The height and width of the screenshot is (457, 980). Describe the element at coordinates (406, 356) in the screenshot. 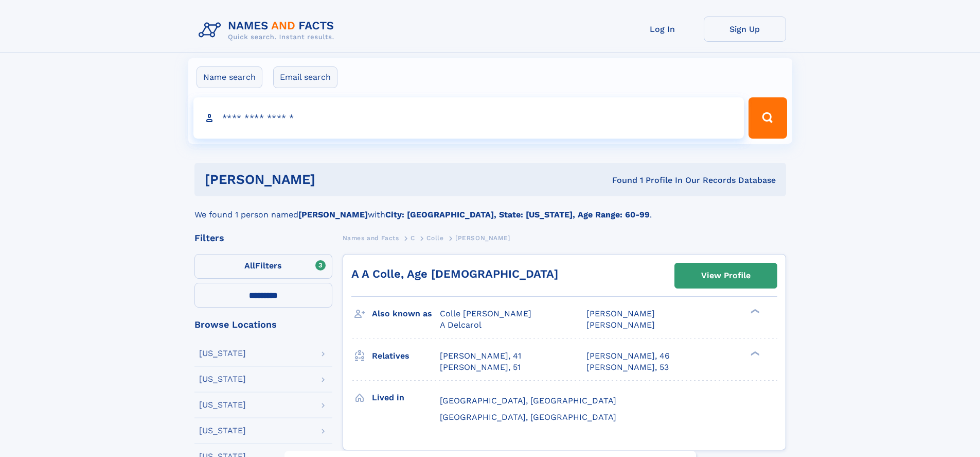

I see `h3: Relatives` at that location.